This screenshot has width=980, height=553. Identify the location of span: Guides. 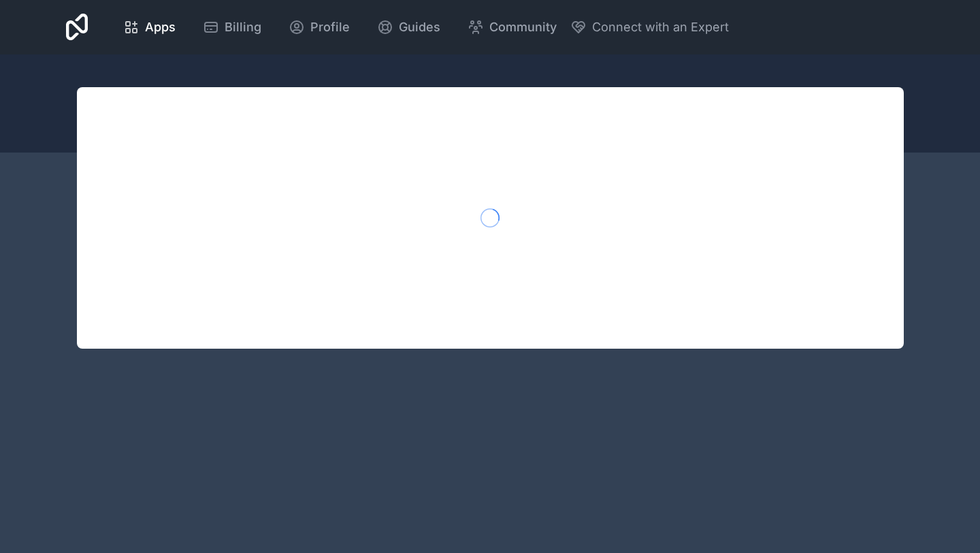
(420, 27).